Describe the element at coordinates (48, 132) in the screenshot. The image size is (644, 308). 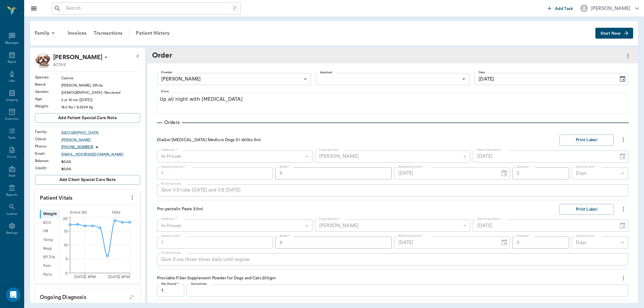
I see `div: Family :` at that location.